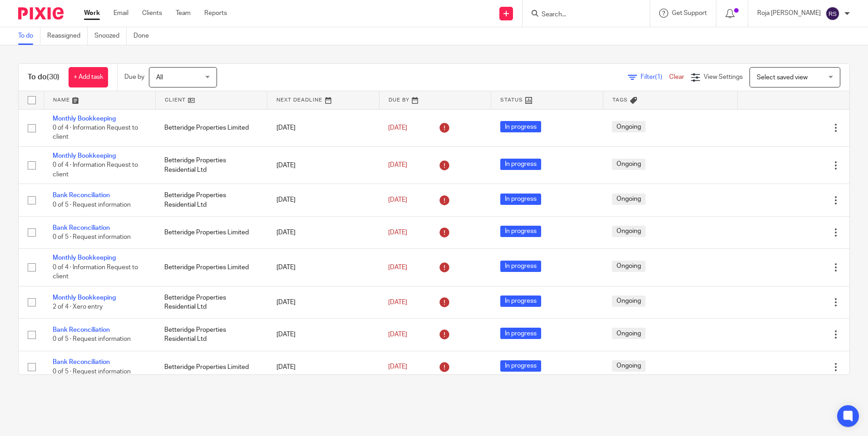 The width and height of the screenshot is (868, 436). Describe the element at coordinates (582, 15) in the screenshot. I see `input: Search` at that location.